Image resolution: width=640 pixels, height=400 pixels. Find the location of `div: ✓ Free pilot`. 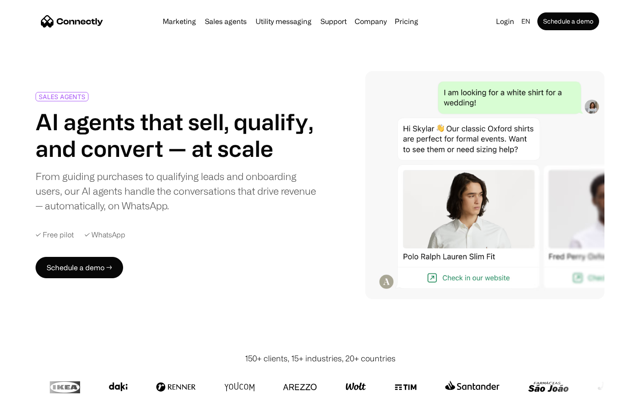

div: ✓ Free pilot is located at coordinates (55, 235).